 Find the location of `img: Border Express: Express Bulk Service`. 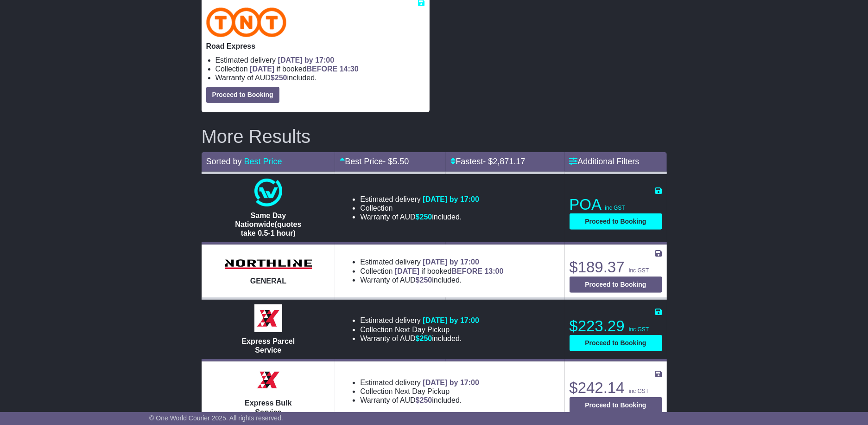

img: Border Express: Express Bulk Service is located at coordinates (268, 380).